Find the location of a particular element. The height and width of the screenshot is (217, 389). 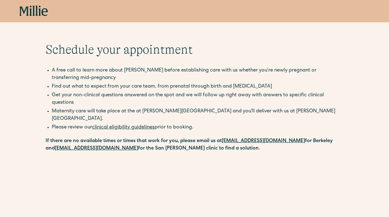

h1: Schedule your appointment is located at coordinates (194, 50).